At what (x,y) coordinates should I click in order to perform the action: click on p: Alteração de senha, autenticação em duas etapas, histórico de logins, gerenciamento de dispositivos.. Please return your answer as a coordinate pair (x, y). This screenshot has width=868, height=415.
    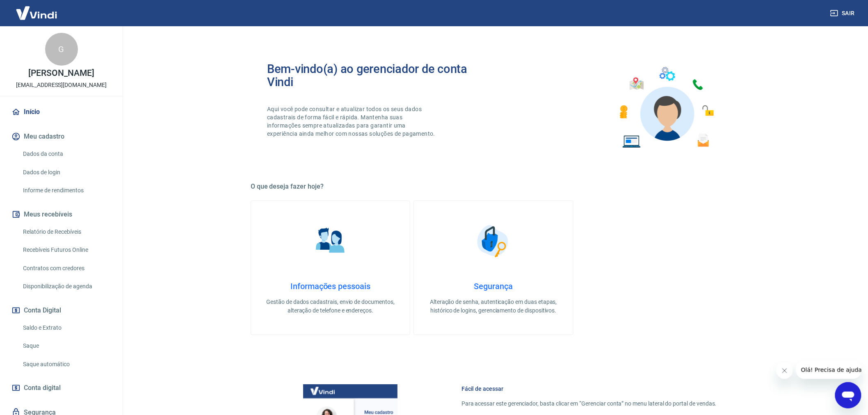
    Looking at the image, I should click on (493, 307).